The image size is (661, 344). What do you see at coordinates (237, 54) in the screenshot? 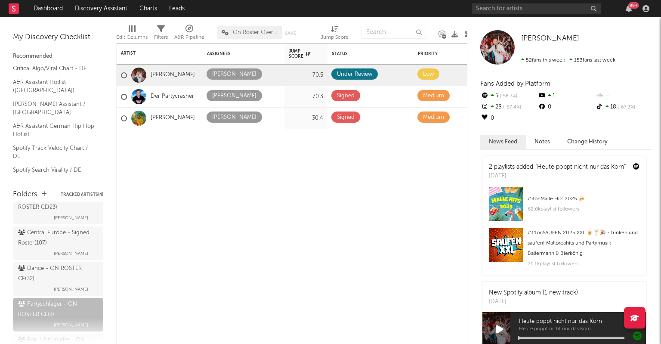
I see `div: Assignees` at bounding box center [237, 54].